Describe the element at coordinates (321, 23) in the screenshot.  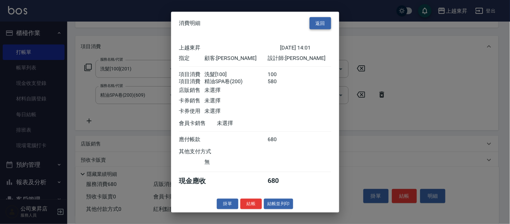
I see `button: 返回` at that location.